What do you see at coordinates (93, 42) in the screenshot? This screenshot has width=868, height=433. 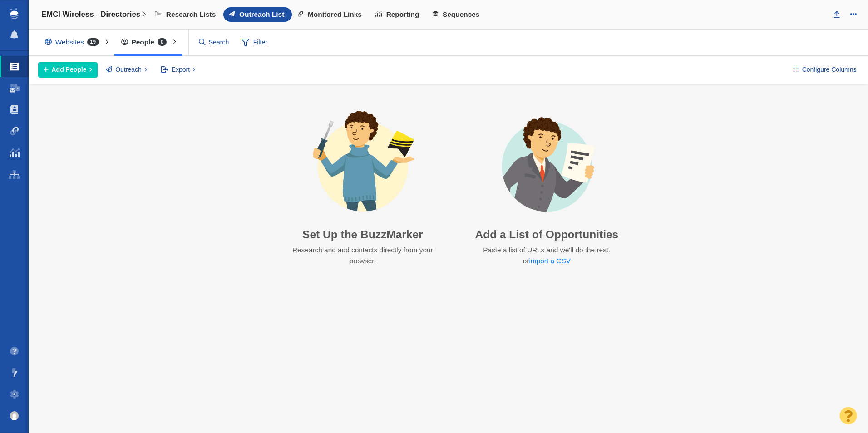 I see `span: 19` at bounding box center [93, 42].